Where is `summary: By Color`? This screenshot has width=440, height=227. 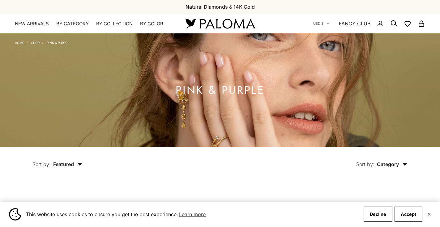 summary: By Color is located at coordinates (152, 24).